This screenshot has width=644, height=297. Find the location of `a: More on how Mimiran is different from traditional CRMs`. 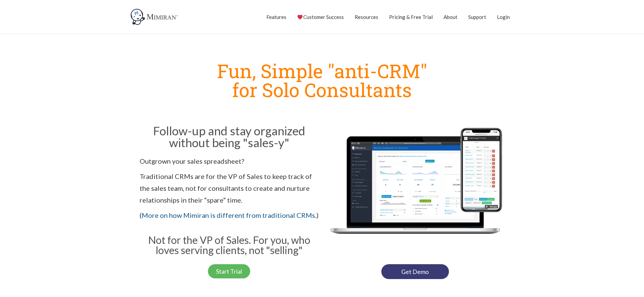

a: More on how Mimiran is different from traditional CRMs is located at coordinates (229, 216).